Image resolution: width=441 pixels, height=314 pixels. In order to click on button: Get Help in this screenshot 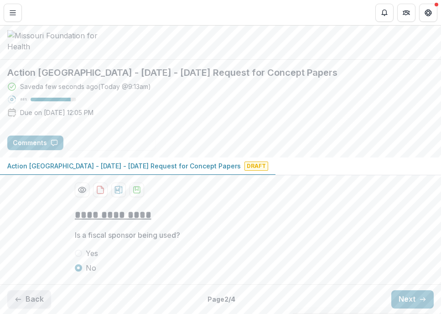, I will do `click(428, 13)`.